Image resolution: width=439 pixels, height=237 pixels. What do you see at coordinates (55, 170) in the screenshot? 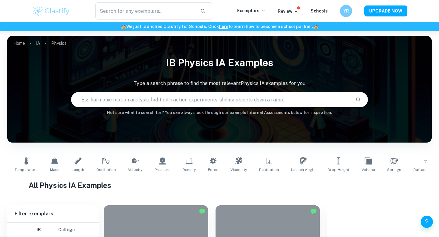
I see `span: Mass` at bounding box center [55, 170].